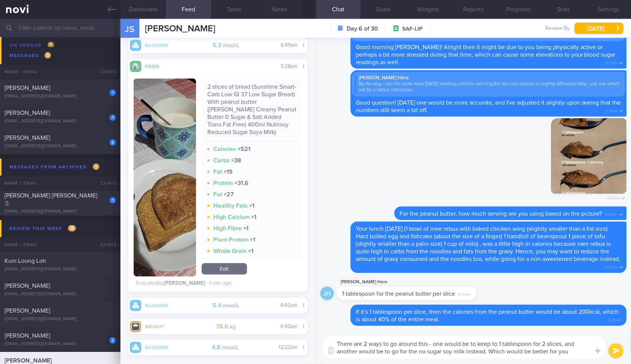 Image resolution: width=631 pixels, height=364 pixels. I want to click on span: 1, so click(96, 166).